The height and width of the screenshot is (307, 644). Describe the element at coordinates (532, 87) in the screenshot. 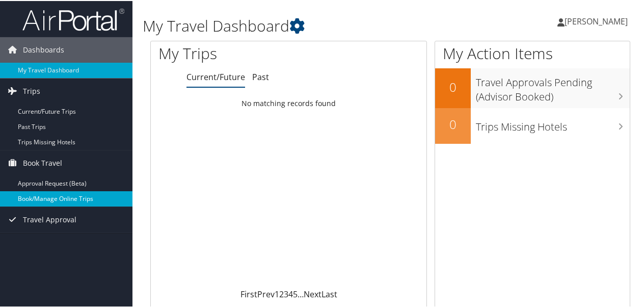

I see `a: 0Travel Approvals Pending (Advisor Booked)` at that location.